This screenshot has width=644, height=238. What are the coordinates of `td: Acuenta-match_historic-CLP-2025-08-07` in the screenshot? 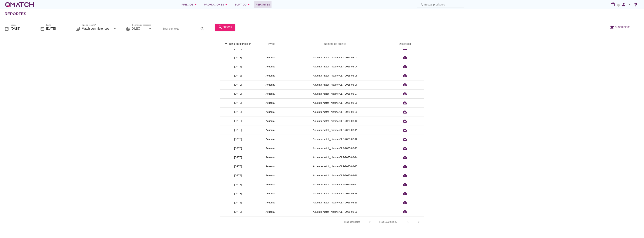 It's located at (335, 94).